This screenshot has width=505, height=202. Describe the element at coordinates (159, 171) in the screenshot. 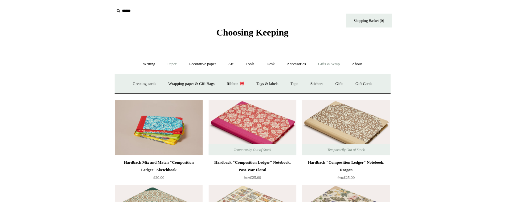

I see `a: Hardback Mix and Match "Composition Ledger" Sketchbook £20.00` at that location.